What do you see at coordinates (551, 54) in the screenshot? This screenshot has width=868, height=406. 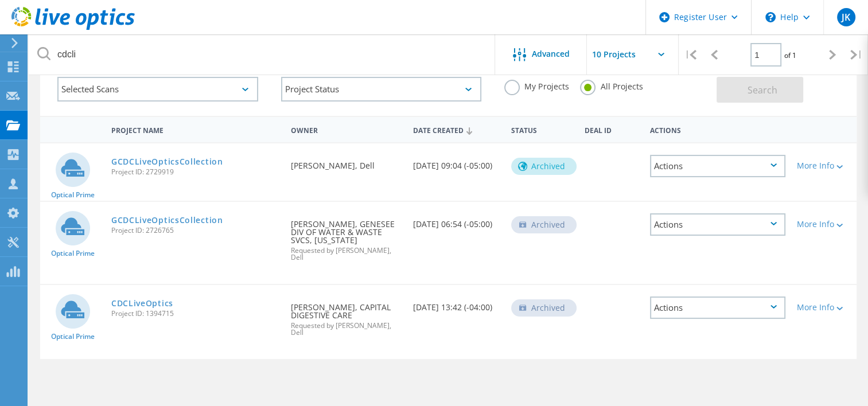 I see `span: Advanced` at bounding box center [551, 54].